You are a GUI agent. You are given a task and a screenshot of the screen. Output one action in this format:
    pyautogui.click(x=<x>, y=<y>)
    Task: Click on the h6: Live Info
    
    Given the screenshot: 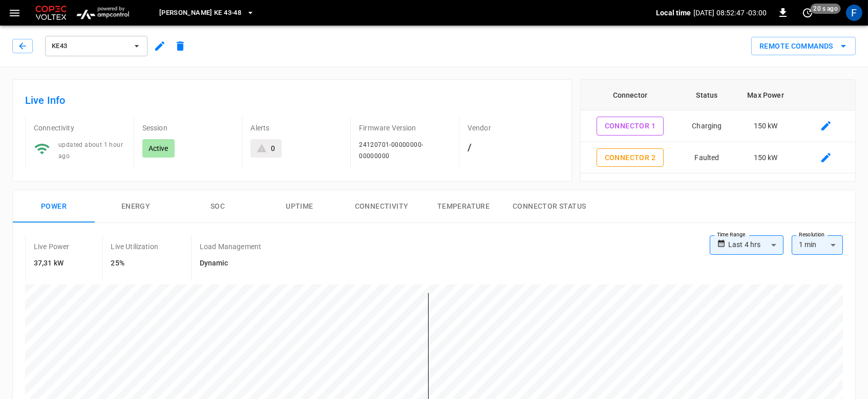 What is the action you would take?
    pyautogui.click(x=292, y=100)
    